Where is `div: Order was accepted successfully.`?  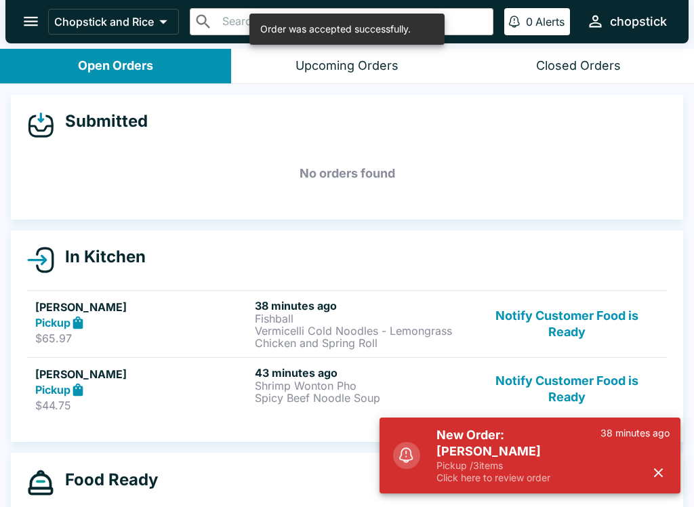
div: Order was accepted successfully. is located at coordinates (335, 29).